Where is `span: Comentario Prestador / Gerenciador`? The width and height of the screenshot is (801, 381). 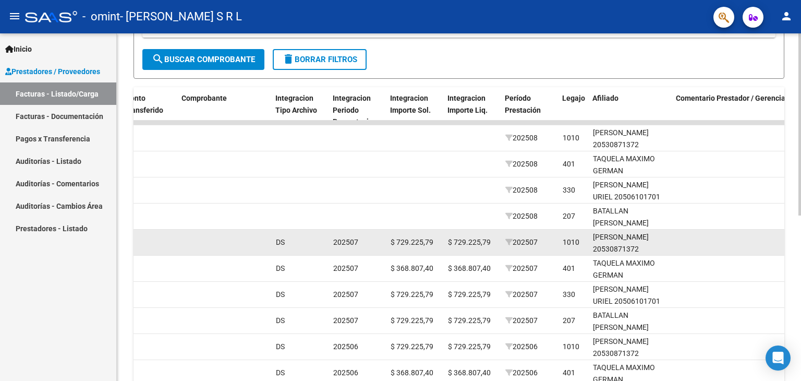 span: Comentario Prestador / Gerenciador is located at coordinates (736, 98).